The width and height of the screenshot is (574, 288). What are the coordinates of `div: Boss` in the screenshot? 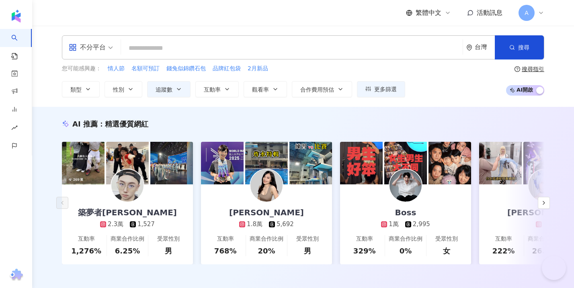 It's located at (405, 213).